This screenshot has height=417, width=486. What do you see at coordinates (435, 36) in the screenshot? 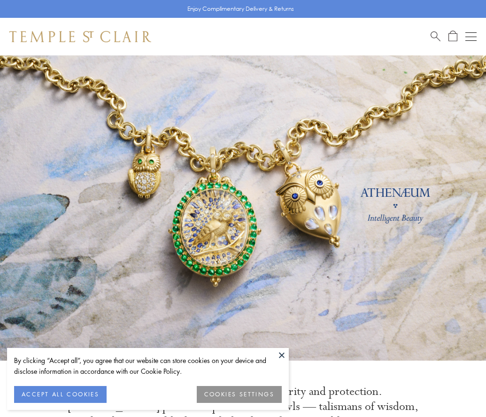
I see `a: Search` at bounding box center [435, 36].